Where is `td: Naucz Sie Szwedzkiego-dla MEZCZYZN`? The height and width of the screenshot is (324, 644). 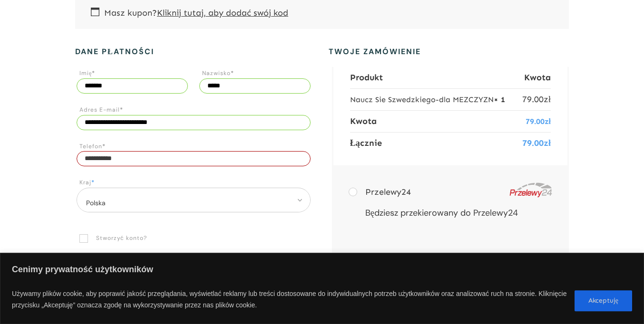
td: Naucz Sie Szwedzkiego-dla MEZCZYZN is located at coordinates (435, 99).